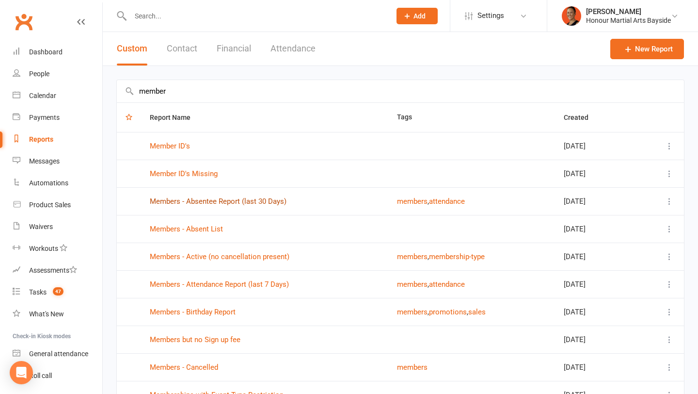  I want to click on button: Custom, so click(132, 49).